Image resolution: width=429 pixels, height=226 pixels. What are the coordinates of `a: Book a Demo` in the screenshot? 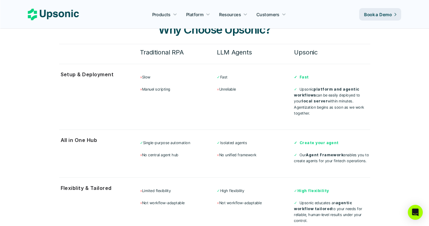 It's located at (380, 14).